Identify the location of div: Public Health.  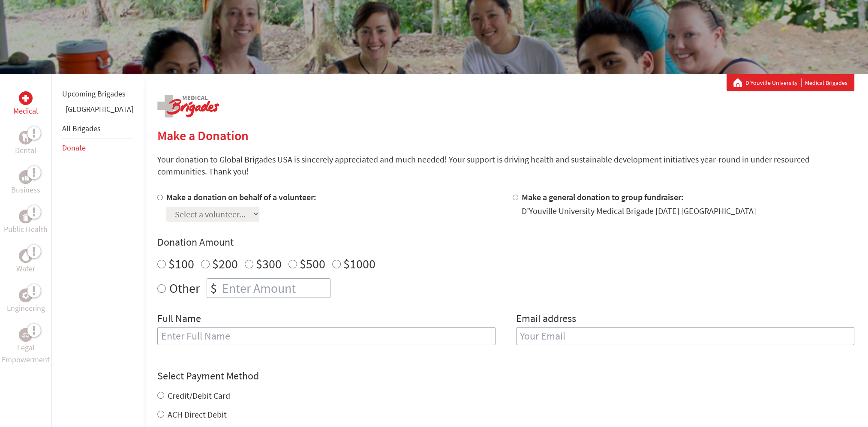
(26, 216).